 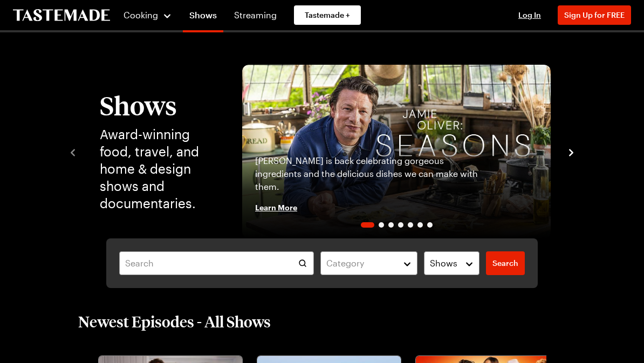 I want to click on span: Tastemade +, so click(x=327, y=15).